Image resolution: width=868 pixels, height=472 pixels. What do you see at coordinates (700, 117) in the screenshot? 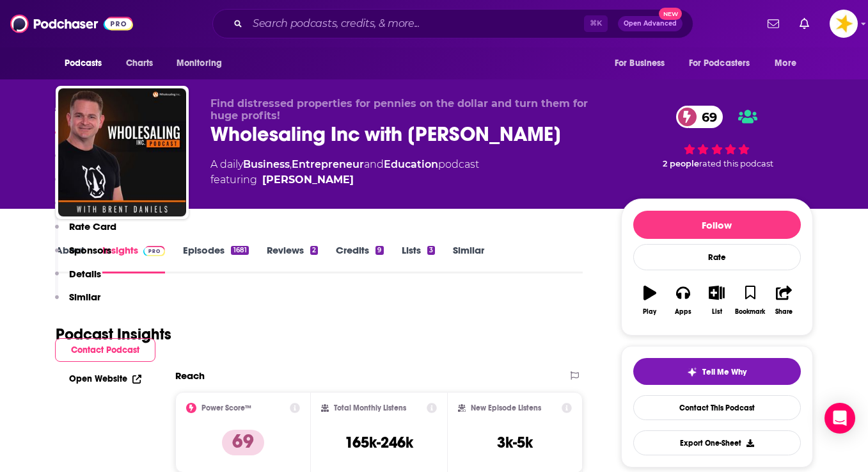
I see `a: 69` at bounding box center [700, 117].